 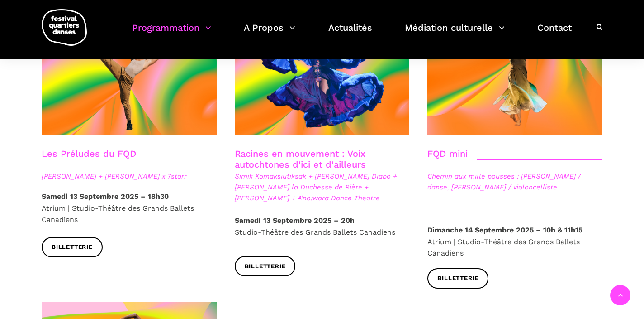 What do you see at coordinates (270, 33) in the screenshot?
I see `a: A Propos` at bounding box center [270, 33].